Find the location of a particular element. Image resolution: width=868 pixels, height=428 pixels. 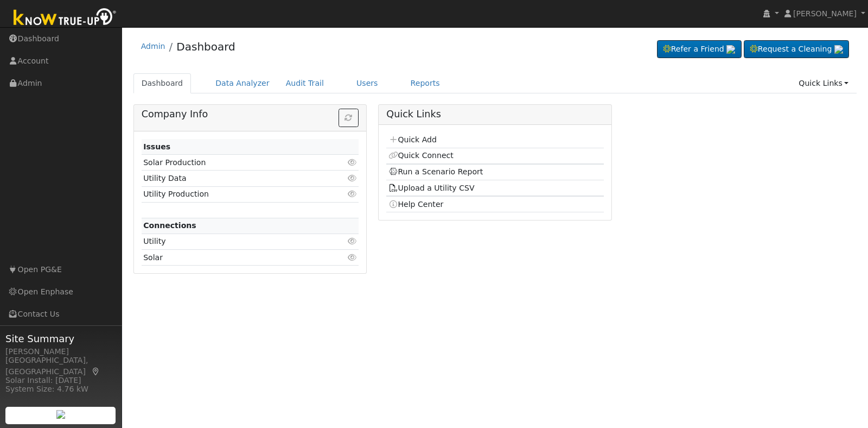

h5: Company Info is located at coordinates (250, 114).